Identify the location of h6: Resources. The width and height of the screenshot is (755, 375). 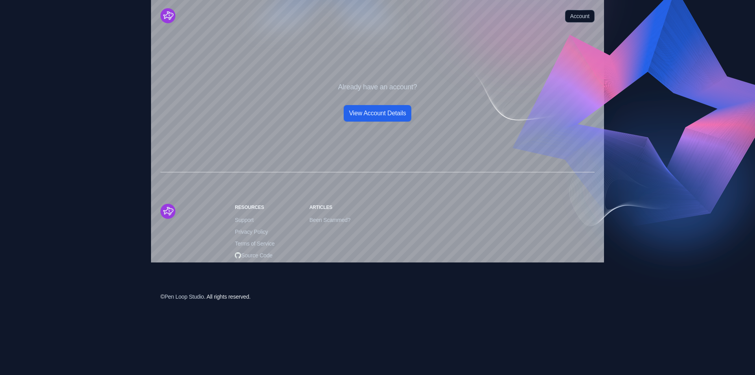
(266, 207).